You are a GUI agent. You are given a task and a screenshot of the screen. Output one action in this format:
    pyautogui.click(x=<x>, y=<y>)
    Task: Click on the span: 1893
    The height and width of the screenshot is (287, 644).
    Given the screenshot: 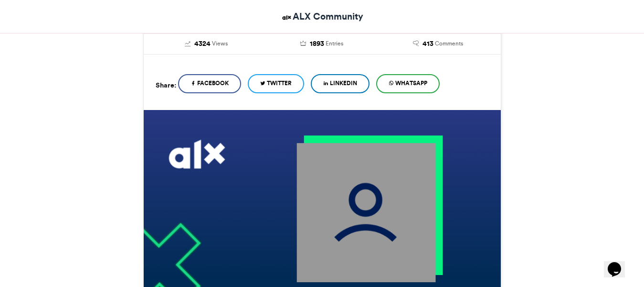 What is the action you would take?
    pyautogui.click(x=317, y=44)
    